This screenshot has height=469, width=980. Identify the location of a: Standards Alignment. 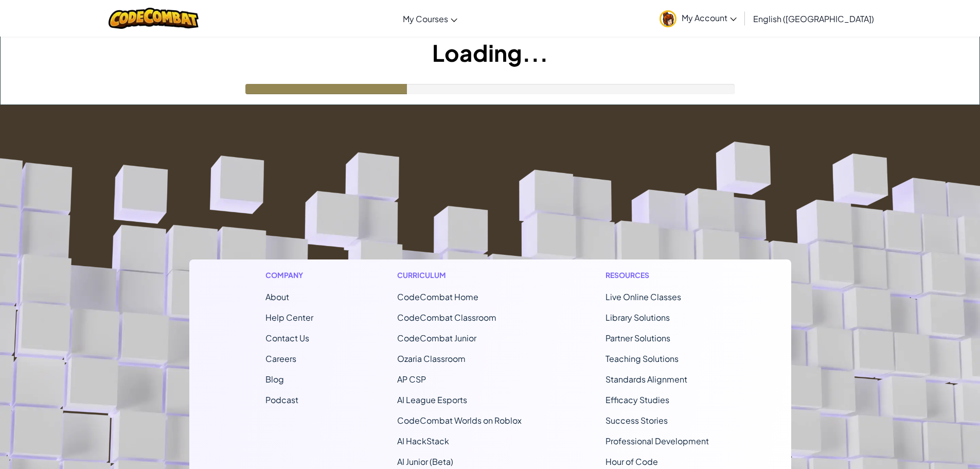
(647, 379).